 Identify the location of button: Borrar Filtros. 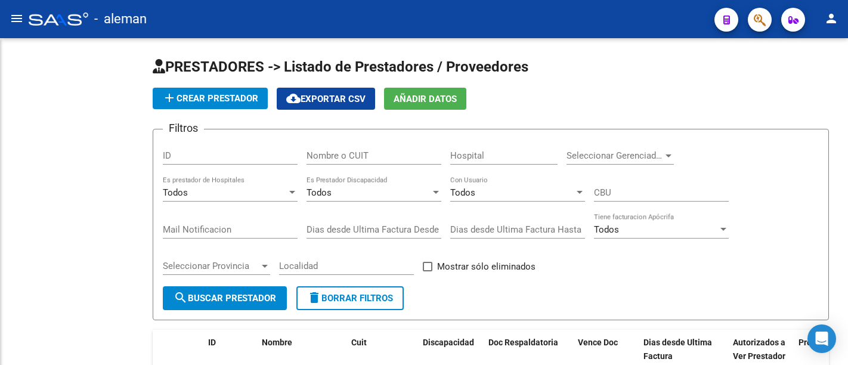
(350, 298).